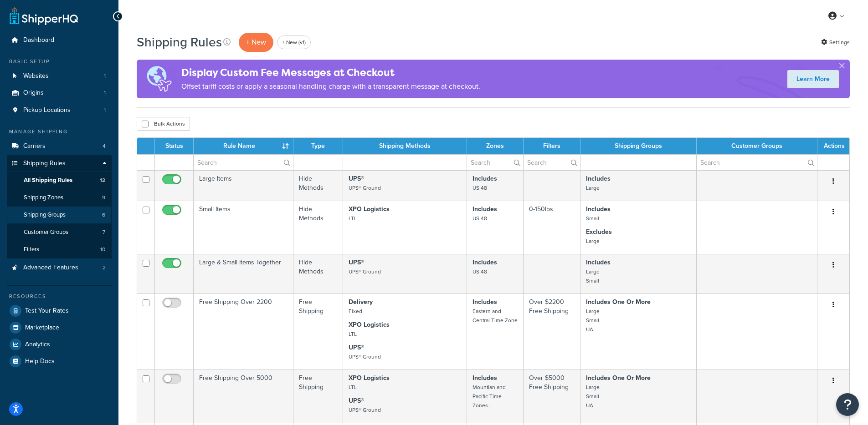 This screenshot has width=868, height=425. I want to click on span: Shipping Zones, so click(43, 198).